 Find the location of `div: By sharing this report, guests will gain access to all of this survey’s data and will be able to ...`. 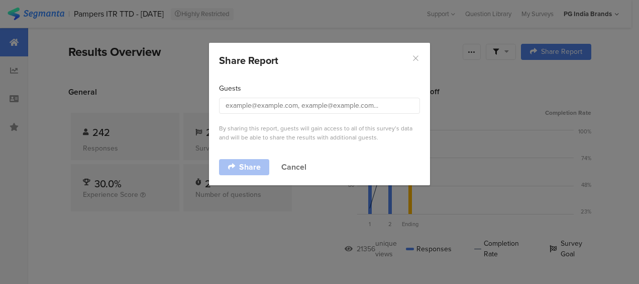

div: By sharing this report, guests will gain access to all of this survey’s data and will be able to ... is located at coordinates (320, 133).